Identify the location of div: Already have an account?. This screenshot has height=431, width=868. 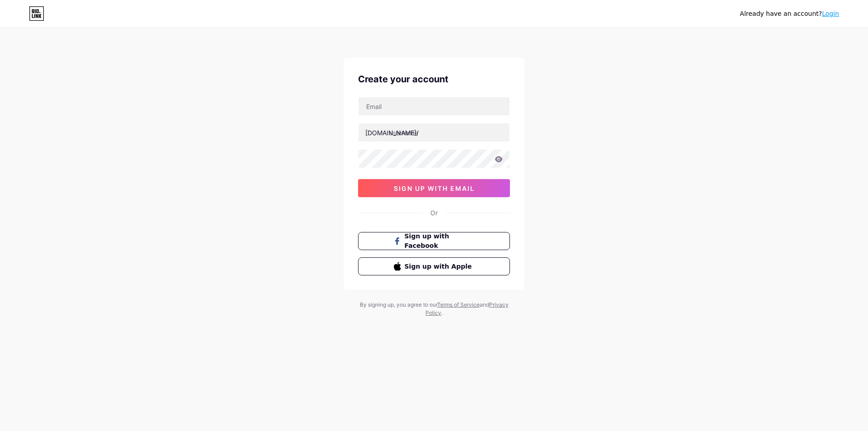
(789, 14).